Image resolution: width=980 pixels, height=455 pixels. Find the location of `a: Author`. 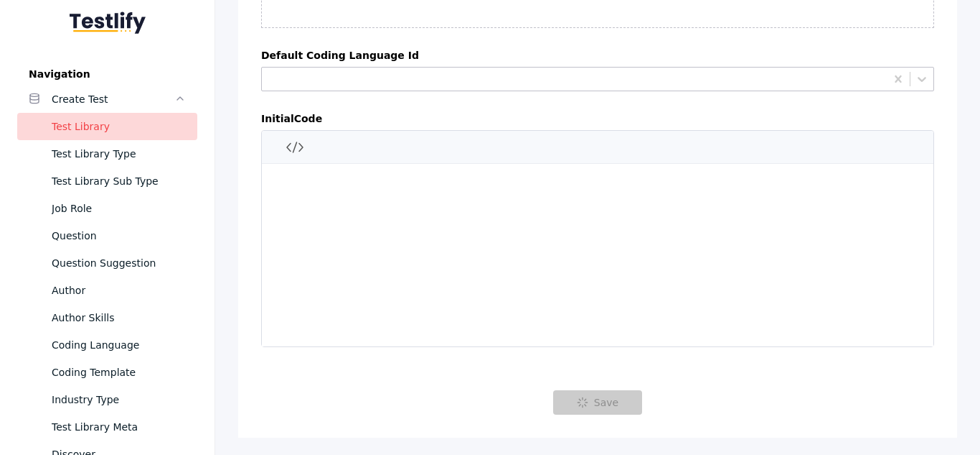

a: Author is located at coordinates (107, 290).